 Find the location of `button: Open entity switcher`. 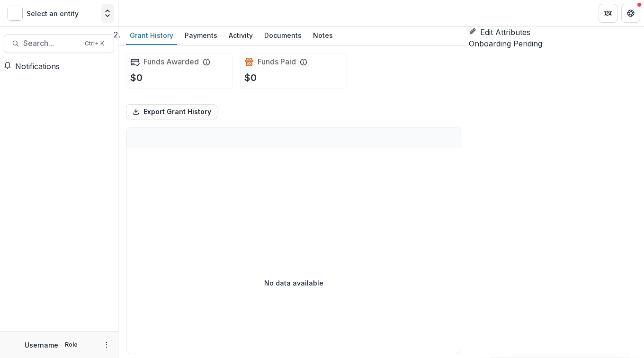

button: Open entity switcher is located at coordinates (108, 13).